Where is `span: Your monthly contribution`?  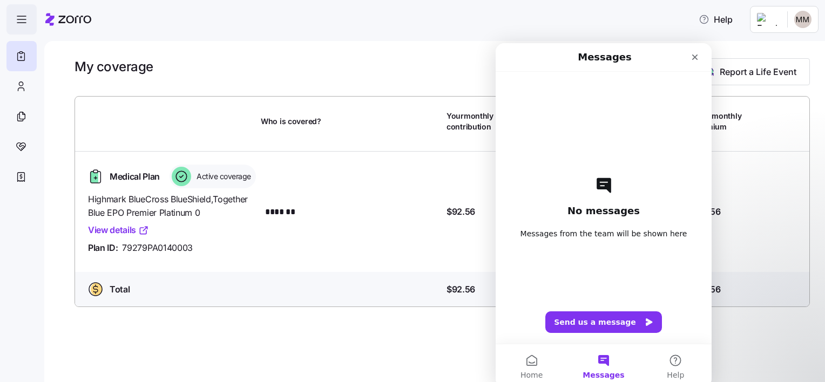 span: Your monthly contribution is located at coordinates (473, 122).